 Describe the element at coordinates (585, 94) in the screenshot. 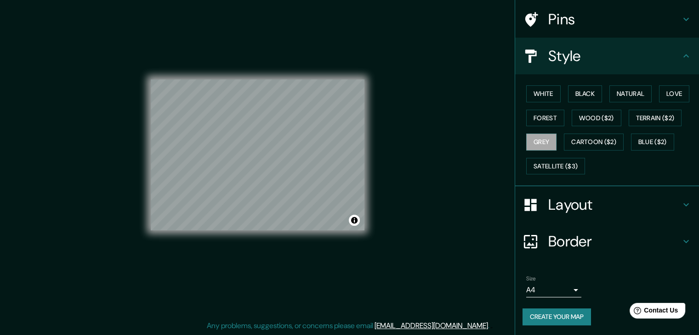

I see `button: Black` at that location.